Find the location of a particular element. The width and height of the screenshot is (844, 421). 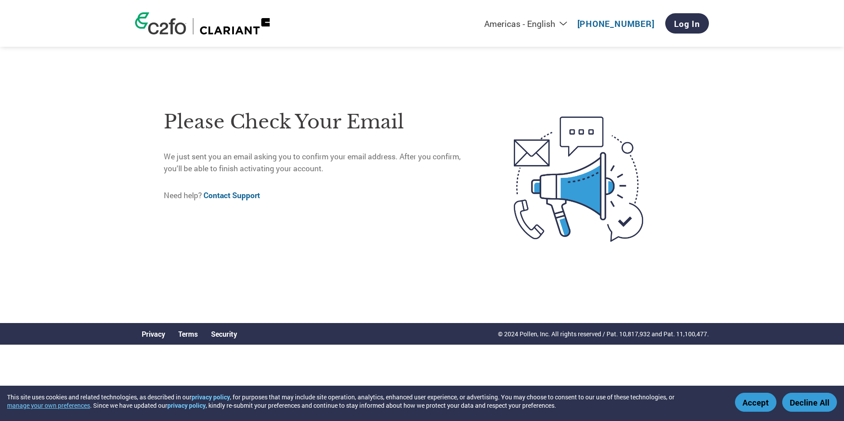

a: Contact Support is located at coordinates (232, 195).